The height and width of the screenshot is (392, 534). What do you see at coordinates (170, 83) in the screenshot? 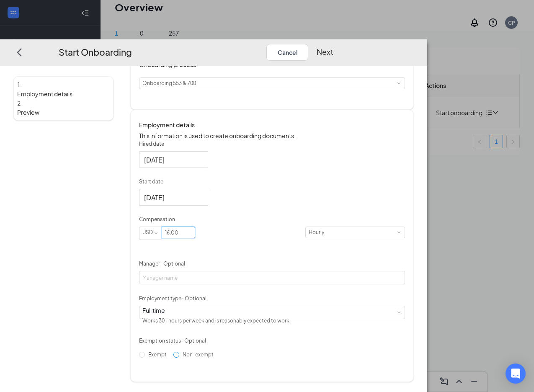
I see `span: Onboarding 553 & 700` at bounding box center [170, 83].